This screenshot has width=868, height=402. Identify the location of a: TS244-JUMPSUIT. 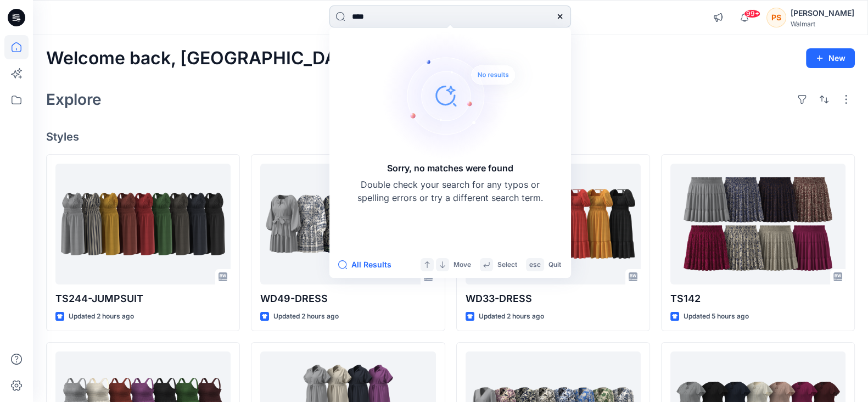
(143, 224).